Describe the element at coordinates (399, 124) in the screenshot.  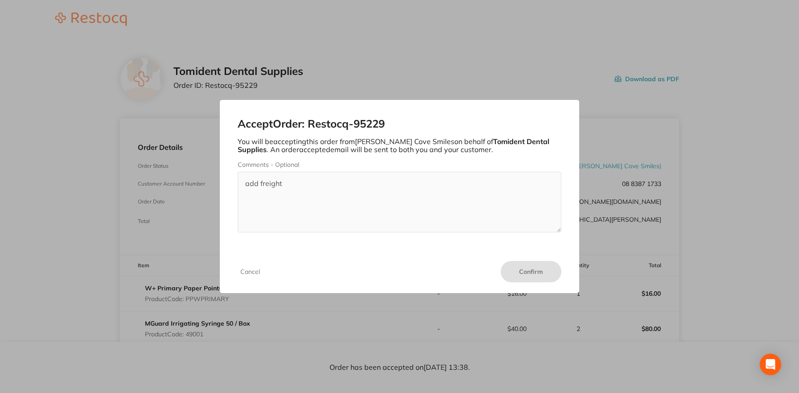
I see `h2: Accept Order: Restocq- 95229` at that location.